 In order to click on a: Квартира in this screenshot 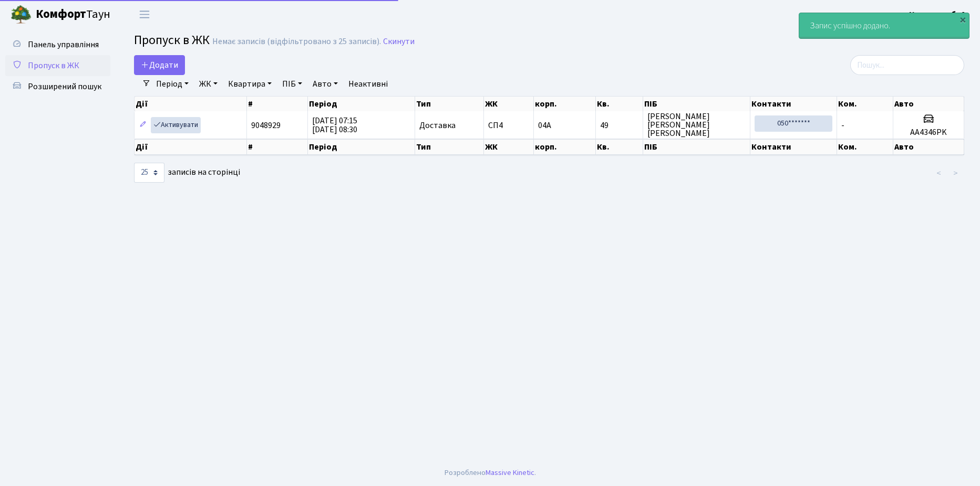, I will do `click(249, 84)`.